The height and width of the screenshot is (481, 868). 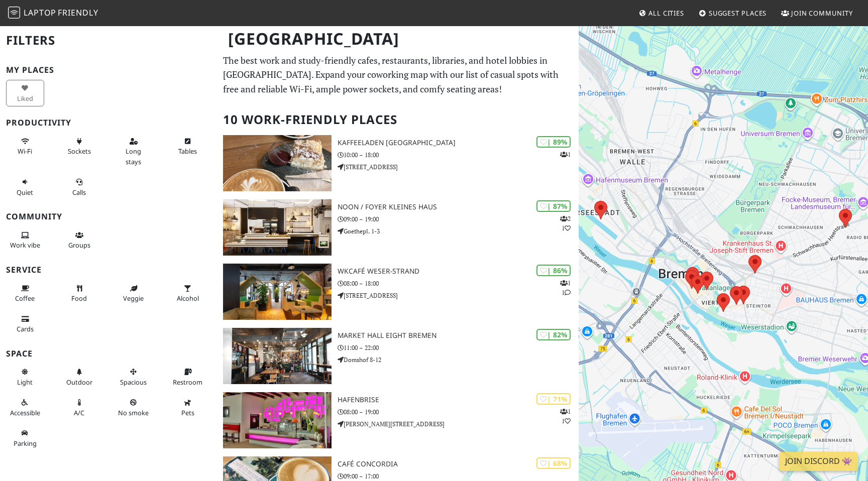 I want to click on h3: My Places, so click(x=109, y=70).